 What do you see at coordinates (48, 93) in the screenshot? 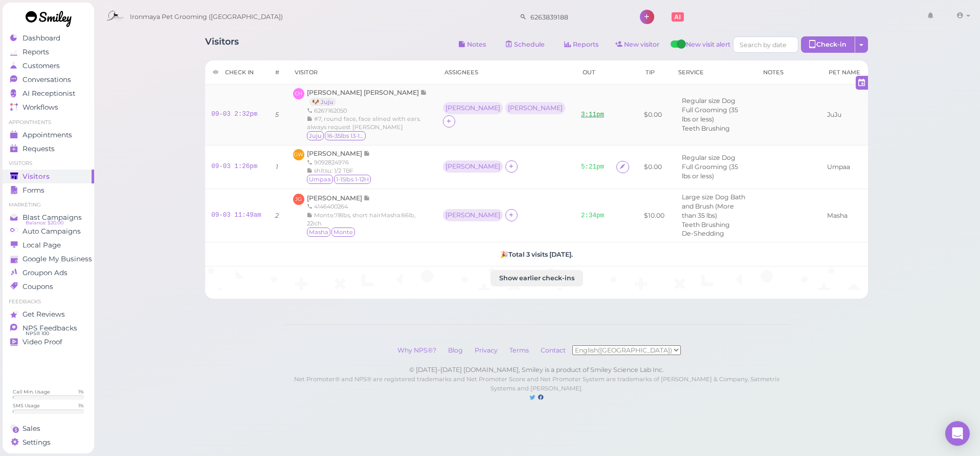
I see `a: AI Receptionist` at bounding box center [48, 93].